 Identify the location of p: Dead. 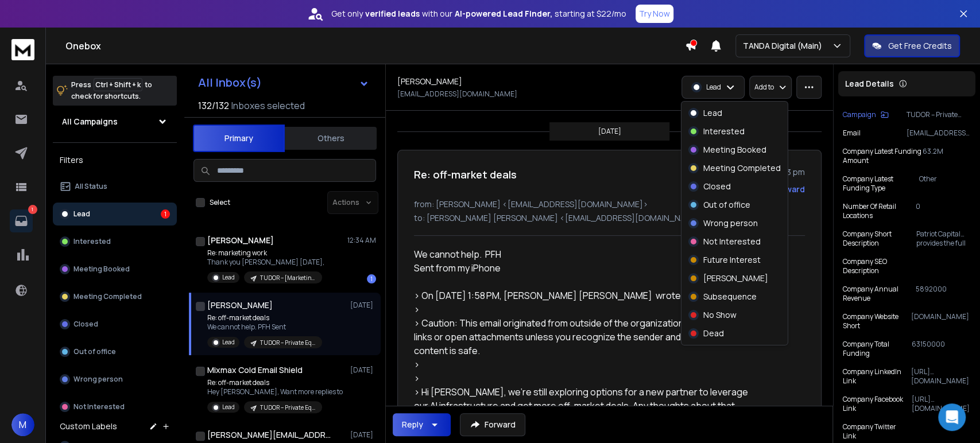
(713, 333).